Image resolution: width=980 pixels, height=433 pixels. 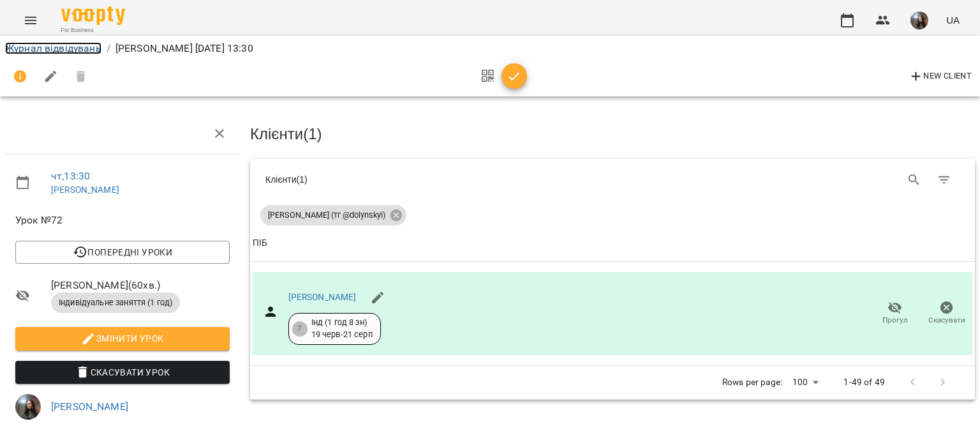 I want to click on button: UA, so click(x=953, y=20).